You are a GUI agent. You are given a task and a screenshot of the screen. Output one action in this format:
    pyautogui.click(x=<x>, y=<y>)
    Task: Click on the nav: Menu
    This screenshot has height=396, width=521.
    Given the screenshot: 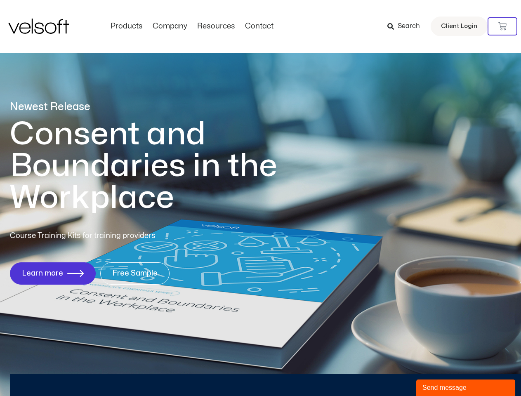 What is the action you would take?
    pyautogui.click(x=192, y=26)
    